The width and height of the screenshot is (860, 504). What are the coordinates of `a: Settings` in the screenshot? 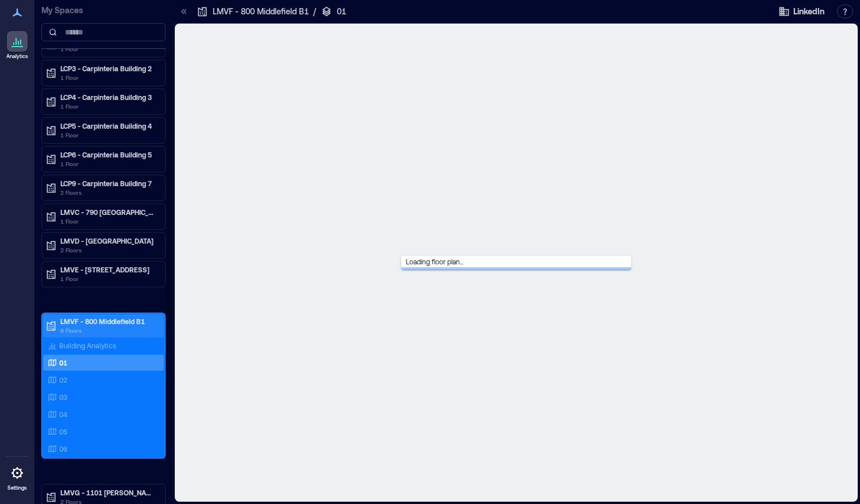 It's located at (17, 477).